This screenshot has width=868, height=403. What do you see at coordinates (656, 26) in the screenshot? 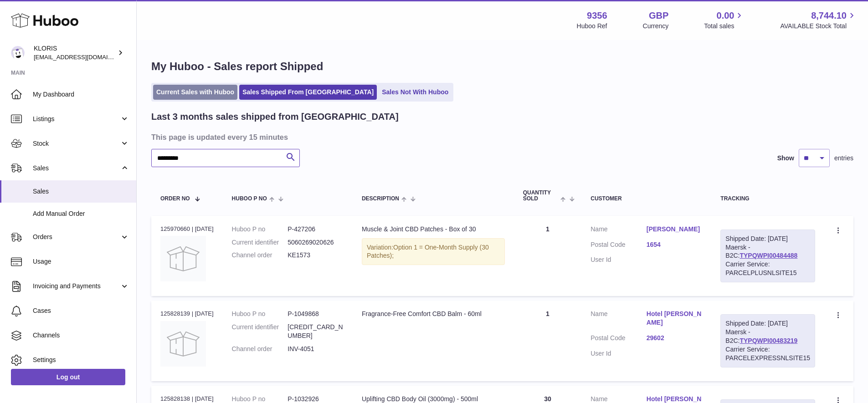
I see `div: Currency` at bounding box center [656, 26].